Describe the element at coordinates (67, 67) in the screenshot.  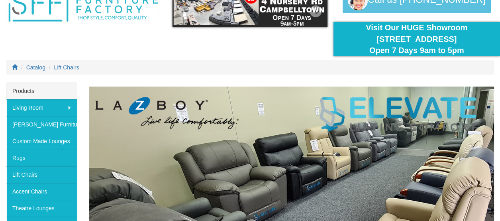
I see `span: Lift Chairs` at that location.